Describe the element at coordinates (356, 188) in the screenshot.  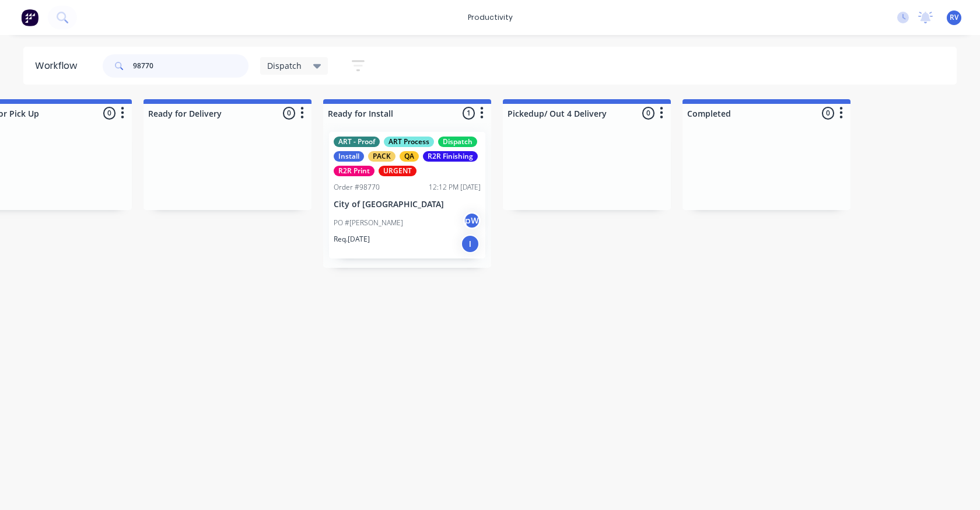
I see `div: Order #98770` at that location.